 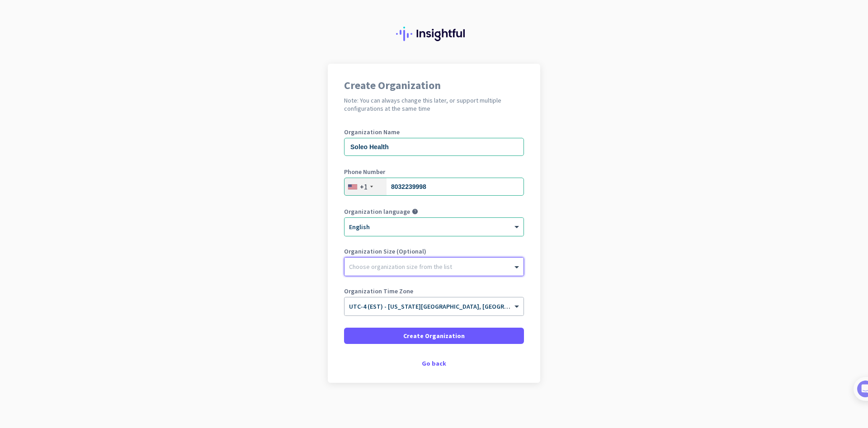 What do you see at coordinates (434, 104) in the screenshot?
I see `h2: Note: You can always change this later, or support multiple configurations at the same time` at bounding box center [434, 104].